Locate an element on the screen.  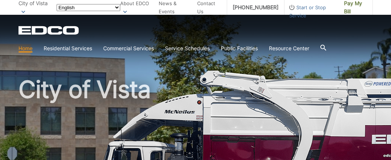
a: EDCD logo. Return to the homepage. is located at coordinates (49, 30).